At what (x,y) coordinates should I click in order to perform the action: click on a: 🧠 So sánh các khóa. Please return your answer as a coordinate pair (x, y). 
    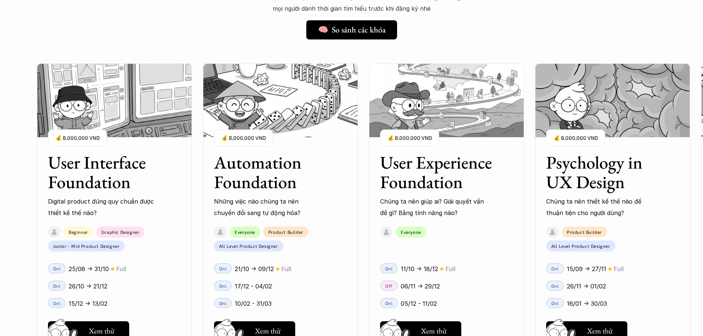
    Looking at the image, I should click on (352, 30).